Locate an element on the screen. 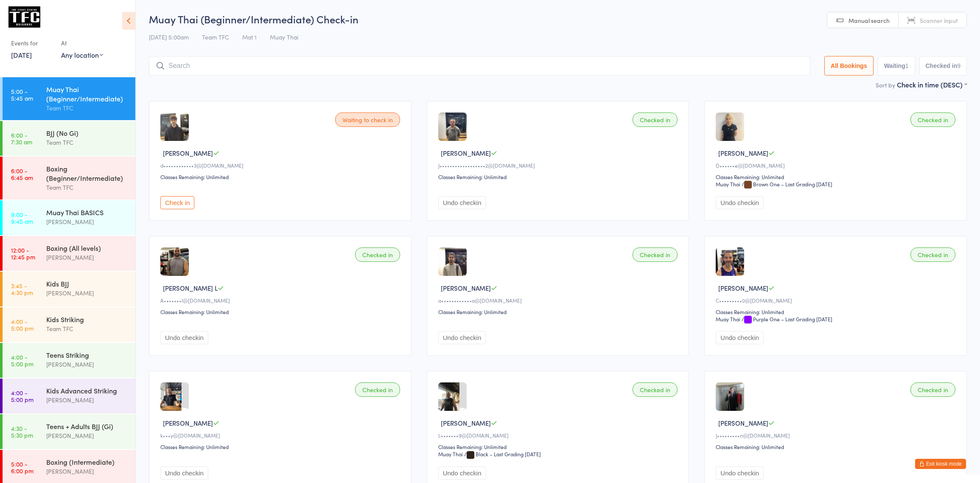 The width and height of the screenshot is (980, 483). button: Exit kiosk mode is located at coordinates (940, 464).